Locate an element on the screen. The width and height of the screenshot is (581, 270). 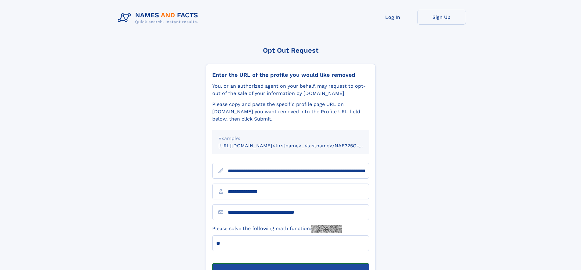
div: You, or an authorized agent on your behalf, may request to opt-out of the sale of your informatio... is located at coordinates (290, 90).